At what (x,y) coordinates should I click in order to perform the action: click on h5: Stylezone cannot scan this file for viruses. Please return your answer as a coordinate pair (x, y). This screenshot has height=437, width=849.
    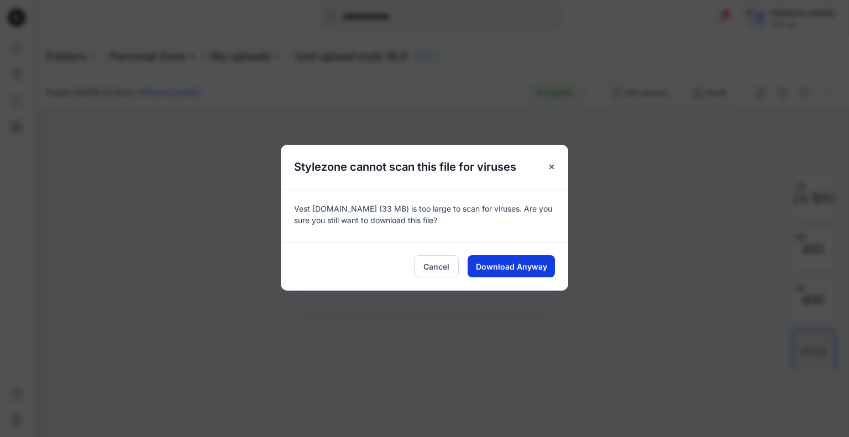
    Looking at the image, I should click on (405, 167).